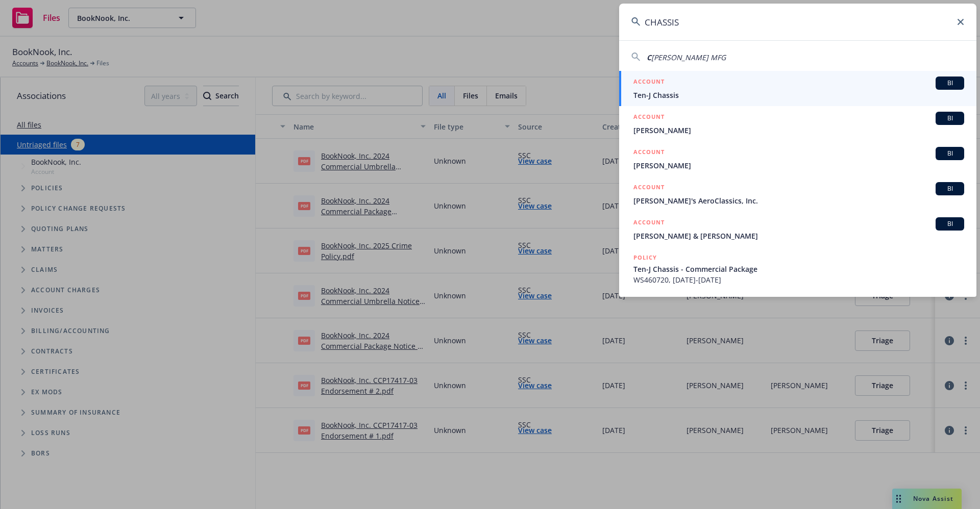 The height and width of the screenshot is (509, 980). What do you see at coordinates (798, 22) in the screenshot?
I see `input: Search...` at bounding box center [798, 22].